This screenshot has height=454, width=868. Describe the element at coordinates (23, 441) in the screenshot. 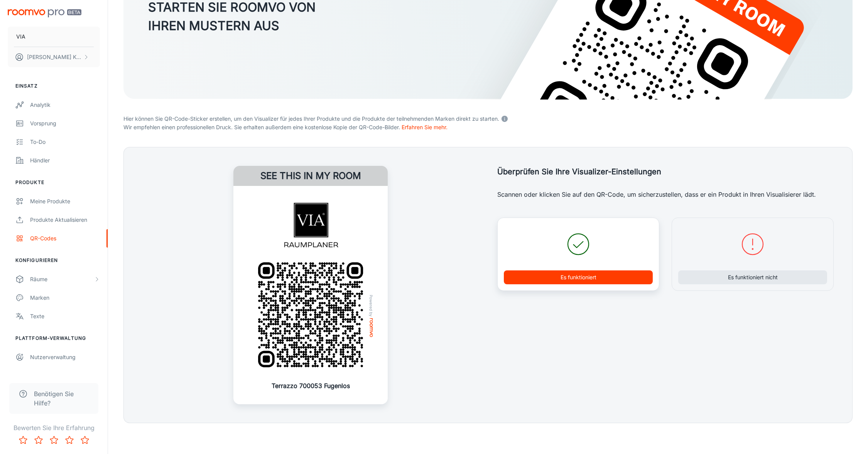

I see `button: Rate 1 star` at that location.